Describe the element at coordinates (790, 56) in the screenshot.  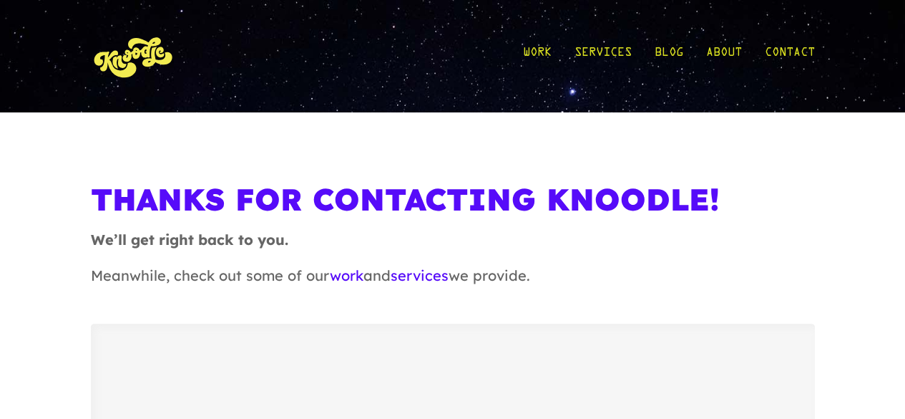
I see `a: Contact` at that location.